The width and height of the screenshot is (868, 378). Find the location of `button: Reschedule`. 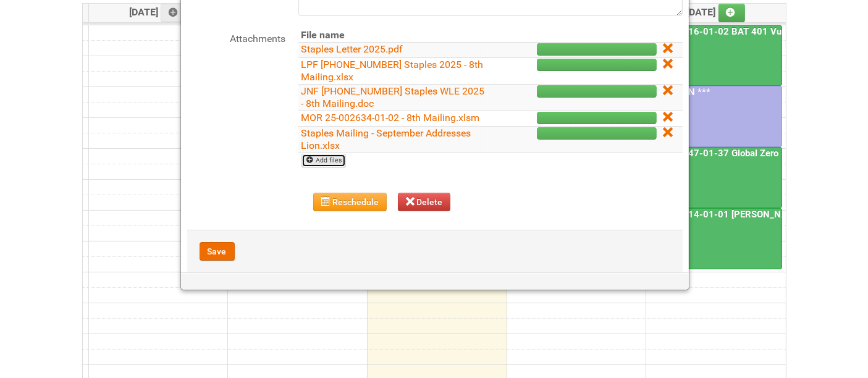

button: Reschedule is located at coordinates (349, 202).